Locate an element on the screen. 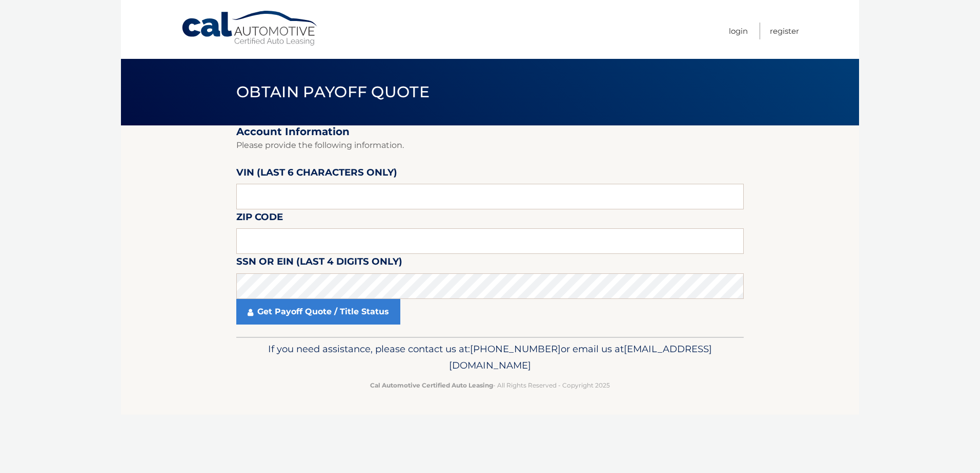  a: Cal Automotive is located at coordinates (251, 29).